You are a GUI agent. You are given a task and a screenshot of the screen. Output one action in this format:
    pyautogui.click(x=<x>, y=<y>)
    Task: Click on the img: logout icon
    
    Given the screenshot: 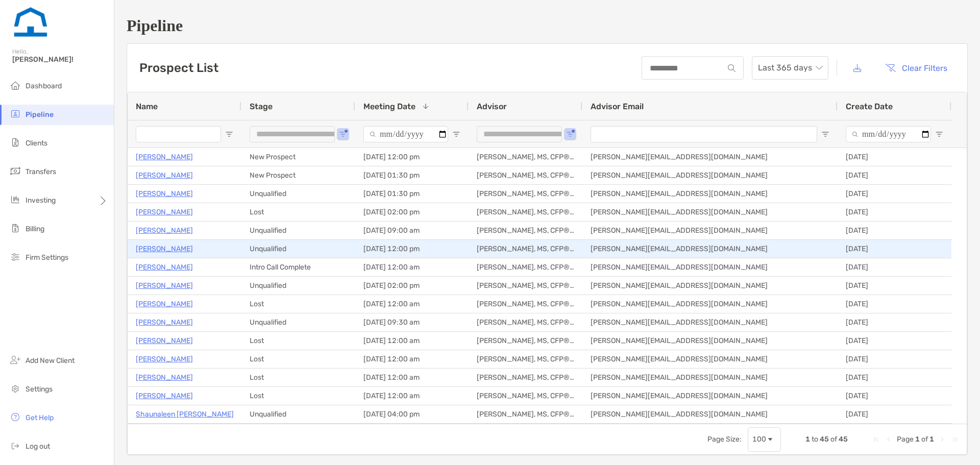 What is the action you would take?
    pyautogui.click(x=16, y=446)
    